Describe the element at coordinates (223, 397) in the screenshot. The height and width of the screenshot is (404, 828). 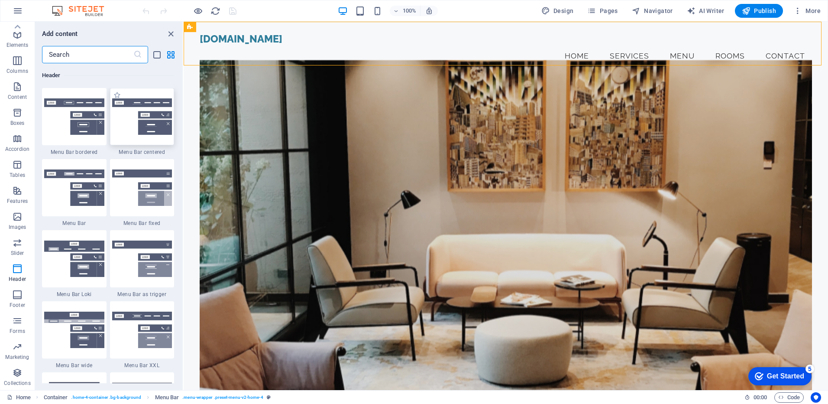
I see `span: . menu-wrapper .preset-menu-v2-home-4` at that location.